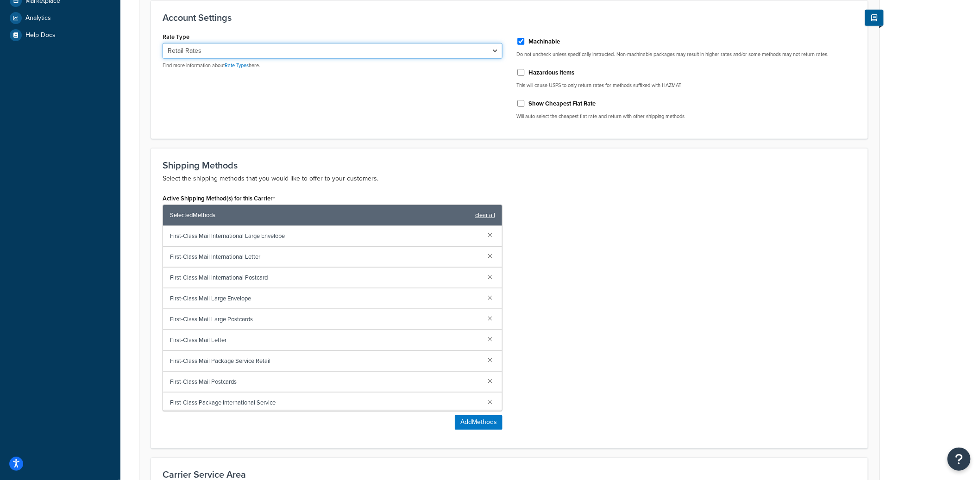 The width and height of the screenshot is (980, 480). Describe the element at coordinates (325, 382) in the screenshot. I see `span: First-Class Mail Postcards` at that location.